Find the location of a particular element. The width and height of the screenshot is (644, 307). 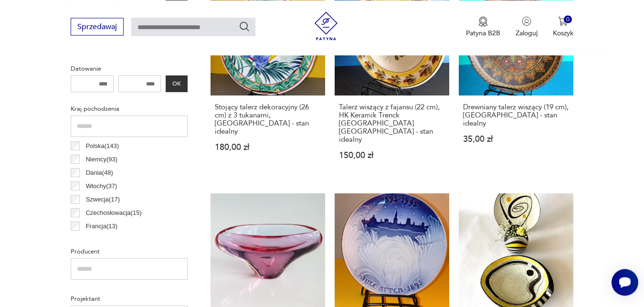

button: OK is located at coordinates (176, 84).